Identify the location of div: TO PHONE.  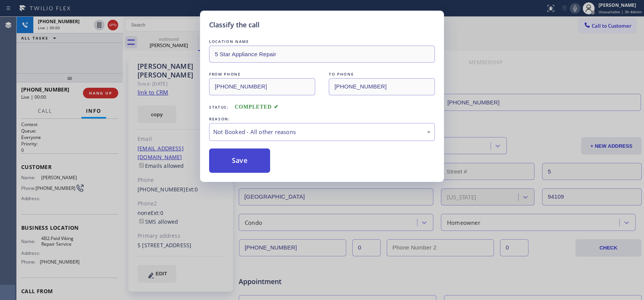
(382, 74).